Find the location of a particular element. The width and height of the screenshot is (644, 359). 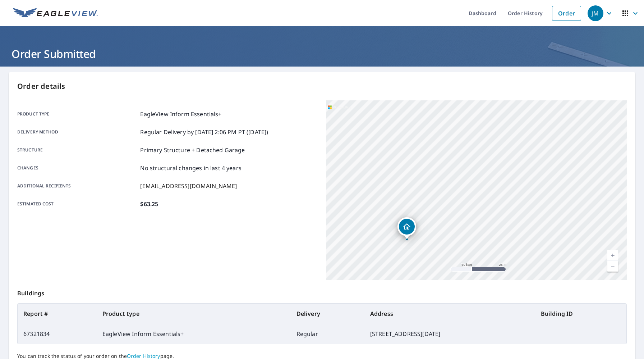

th: Delivery is located at coordinates (327, 314).